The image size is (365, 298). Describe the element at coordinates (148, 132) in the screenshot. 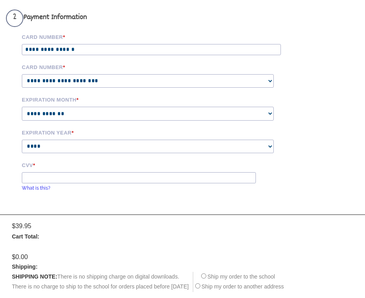

I see `label: Expiration Year` at that location.